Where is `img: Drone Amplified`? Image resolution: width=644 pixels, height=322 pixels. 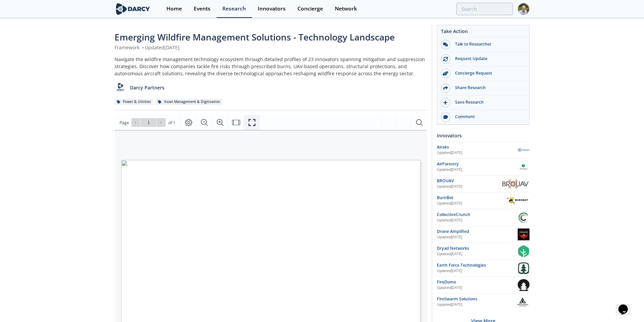 img: Drone Amplified is located at coordinates (524, 234).